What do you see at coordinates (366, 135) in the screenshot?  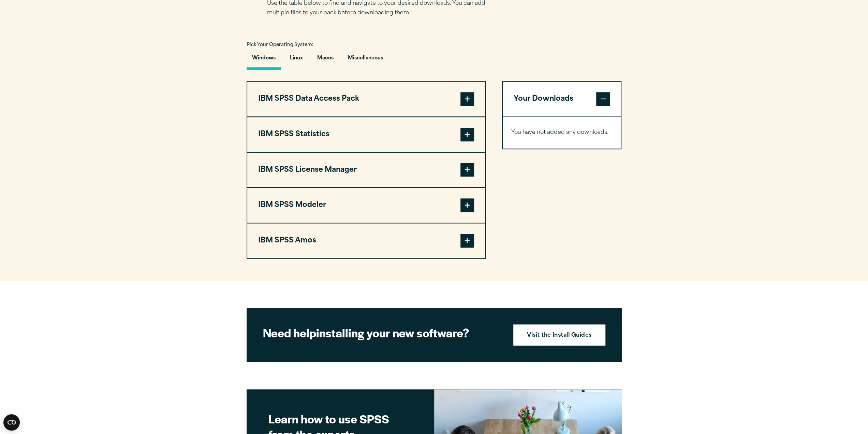 I see `button: IBM SPSS Statistics` at bounding box center [366, 135].